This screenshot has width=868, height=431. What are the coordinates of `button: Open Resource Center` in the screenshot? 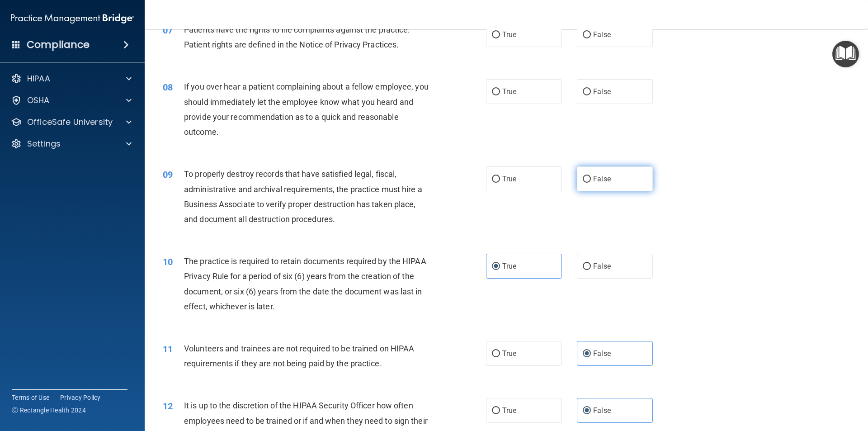 It's located at (846, 54).